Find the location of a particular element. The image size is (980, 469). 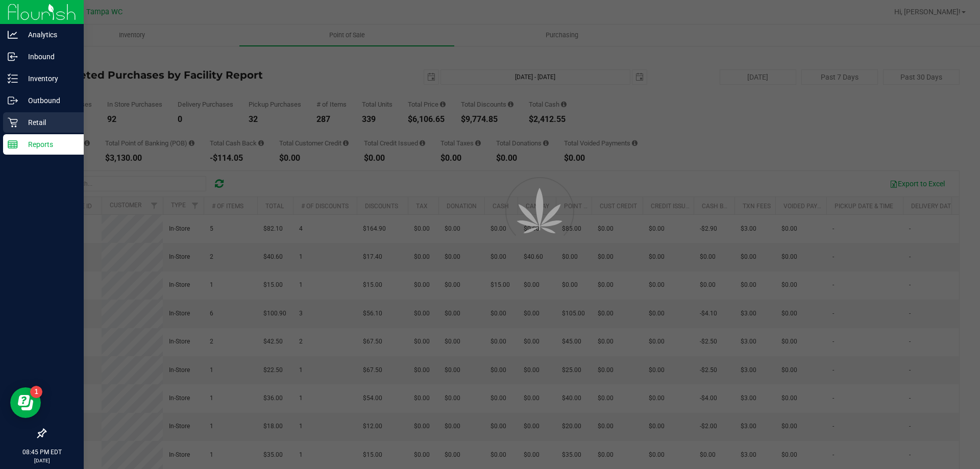

inline-svg: Outbound is located at coordinates (13, 100).